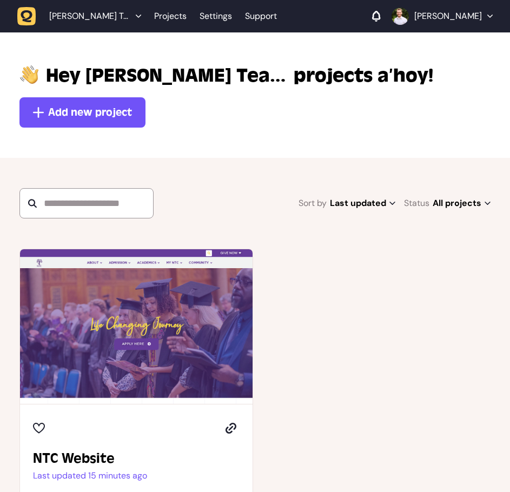 The image size is (510, 492). What do you see at coordinates (417, 203) in the screenshot?
I see `span: Status` at bounding box center [417, 203].